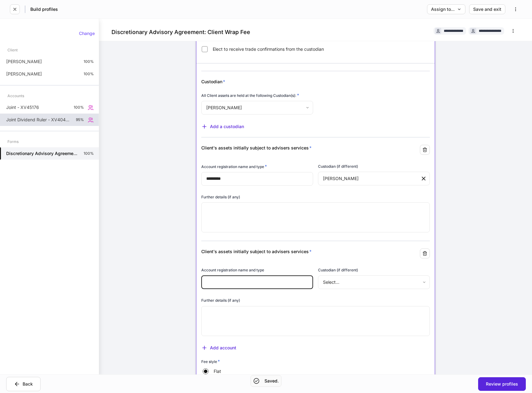 The width and height of the screenshot is (532, 393). I want to click on div: Back, so click(24, 384).